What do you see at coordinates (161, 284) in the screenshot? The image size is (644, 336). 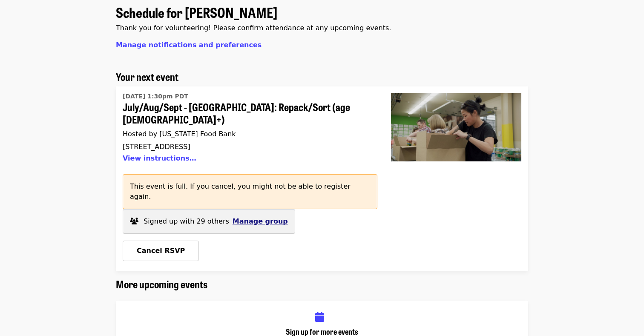 I see `span: More upcoming events` at bounding box center [161, 284].